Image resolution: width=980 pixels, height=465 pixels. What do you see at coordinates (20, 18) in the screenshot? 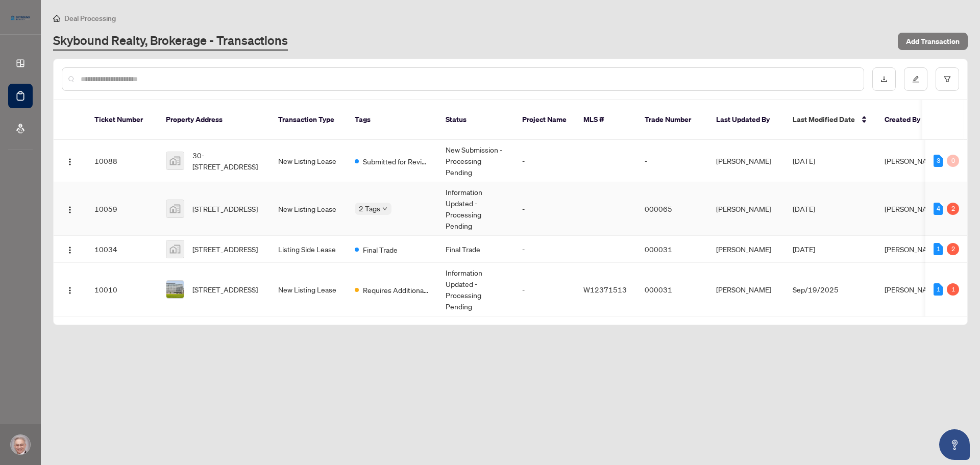
I see `img: logo` at bounding box center [20, 18].